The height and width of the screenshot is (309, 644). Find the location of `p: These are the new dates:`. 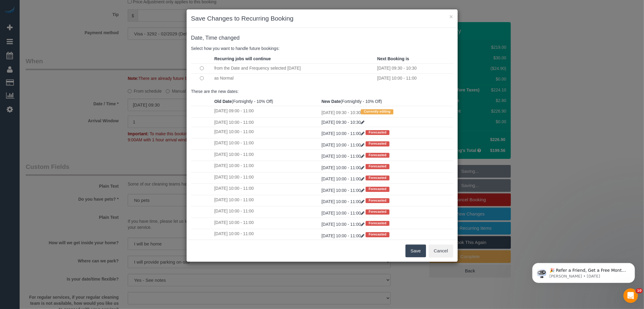

p: These are the new dates: is located at coordinates (322, 91).